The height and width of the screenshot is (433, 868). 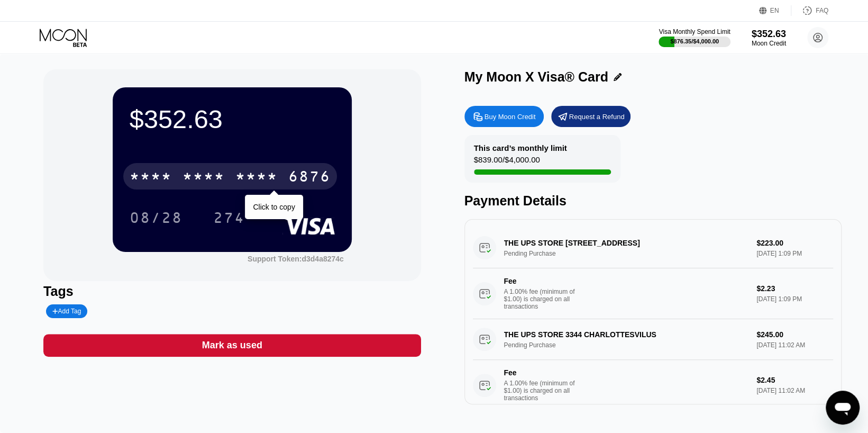 What do you see at coordinates (769, 44) in the screenshot?
I see `div: Moon Credit` at bounding box center [769, 44].